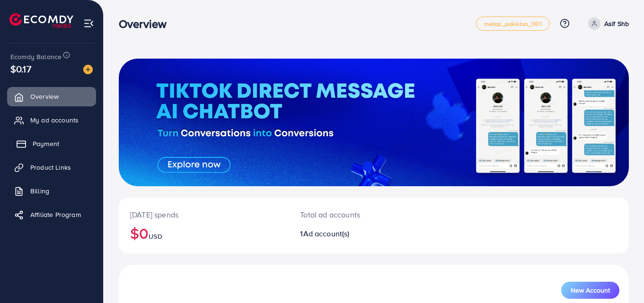  Describe the element at coordinates (41, 20) in the screenshot. I see `img: logo` at that location.